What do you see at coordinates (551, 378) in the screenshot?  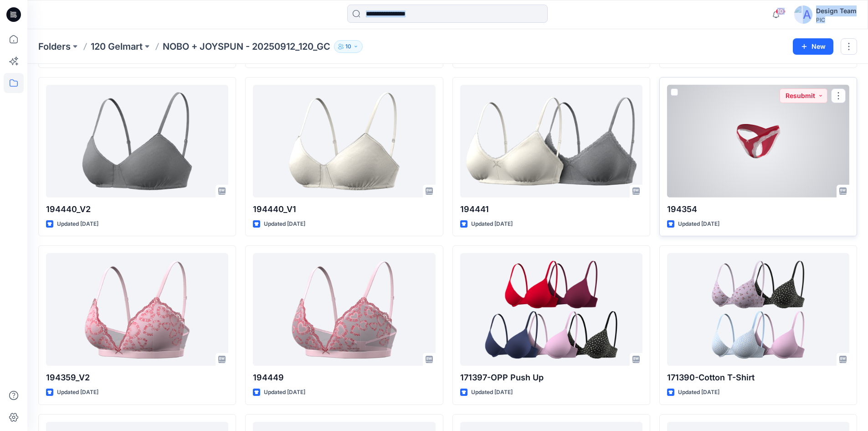 I see `p: 171397-OPP Push Up` at bounding box center [551, 378].